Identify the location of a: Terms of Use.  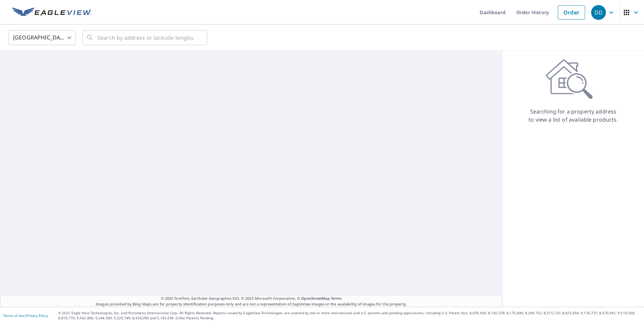
(14, 316).